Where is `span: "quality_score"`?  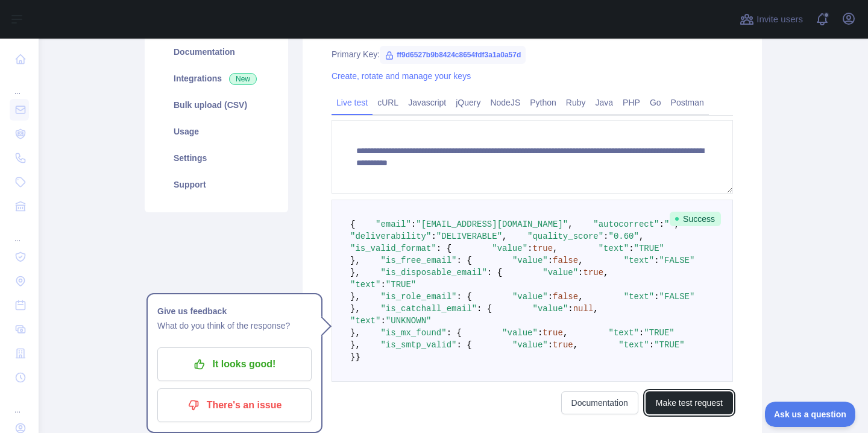 span: "quality_score" is located at coordinates (566, 236).